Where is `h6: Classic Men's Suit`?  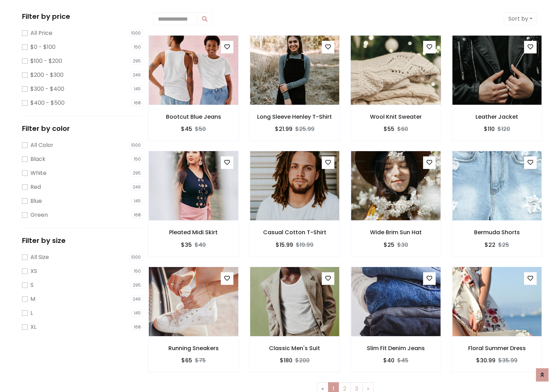
h6: Classic Men's Suit is located at coordinates (295, 348).